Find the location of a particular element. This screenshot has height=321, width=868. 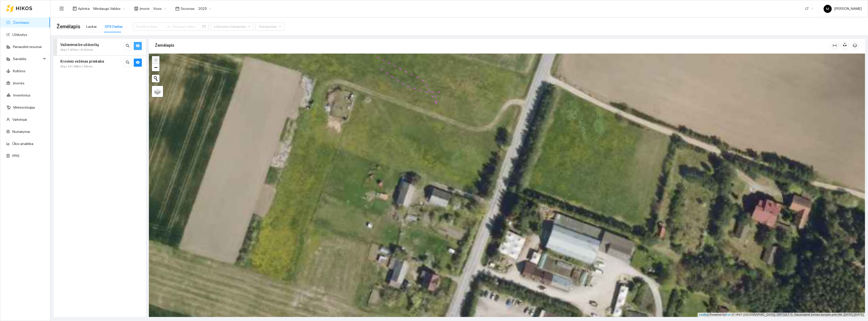

strong: Krovinio vežimas priekaba is located at coordinates (82, 62).